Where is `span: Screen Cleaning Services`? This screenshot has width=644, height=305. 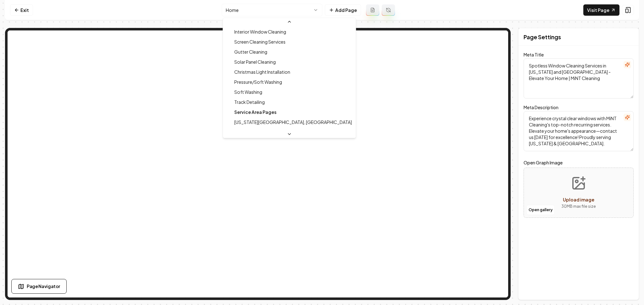
span: Screen Cleaning Services is located at coordinates (260, 42).